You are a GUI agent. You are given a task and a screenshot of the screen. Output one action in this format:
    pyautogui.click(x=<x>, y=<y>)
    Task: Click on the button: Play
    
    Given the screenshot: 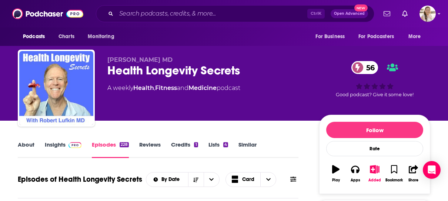 What is the action you would take?
    pyautogui.click(x=336, y=174)
    